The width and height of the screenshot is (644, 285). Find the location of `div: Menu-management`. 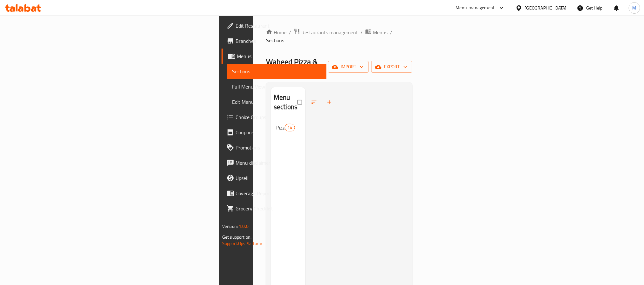

div: Menu-management is located at coordinates (475, 8).